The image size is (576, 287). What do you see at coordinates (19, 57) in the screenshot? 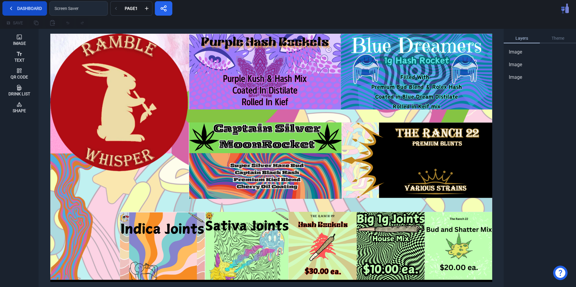
I see `button: Text` at bounding box center [19, 57].